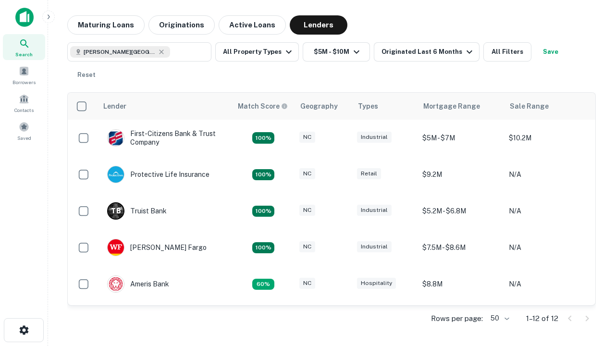 Image resolution: width=615 pixels, height=346 pixels. Describe the element at coordinates (24, 75) in the screenshot. I see `div: Borrowers` at that location.